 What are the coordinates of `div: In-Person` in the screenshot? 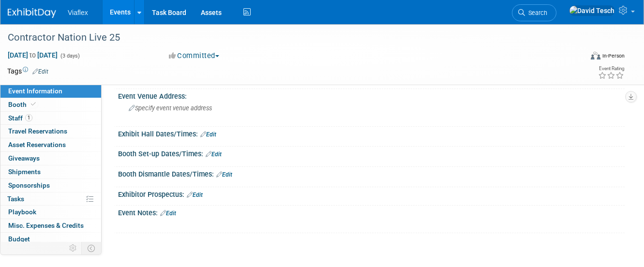 It's located at (613, 56).